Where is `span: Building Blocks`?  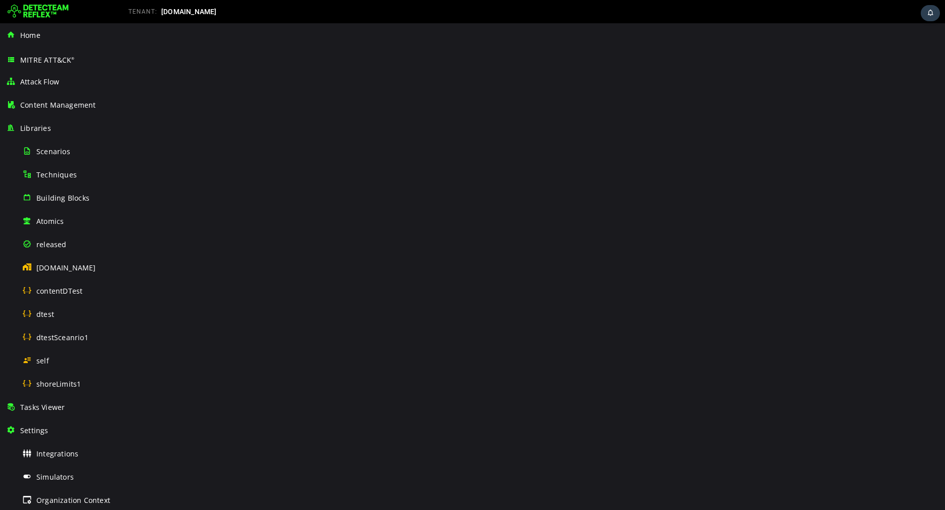 span: Building Blocks is located at coordinates (63, 198).